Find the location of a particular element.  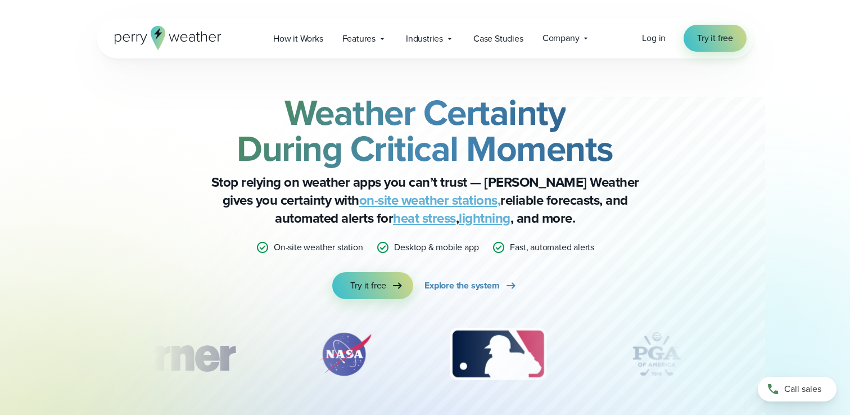

a: Explore the system is located at coordinates (471, 286).